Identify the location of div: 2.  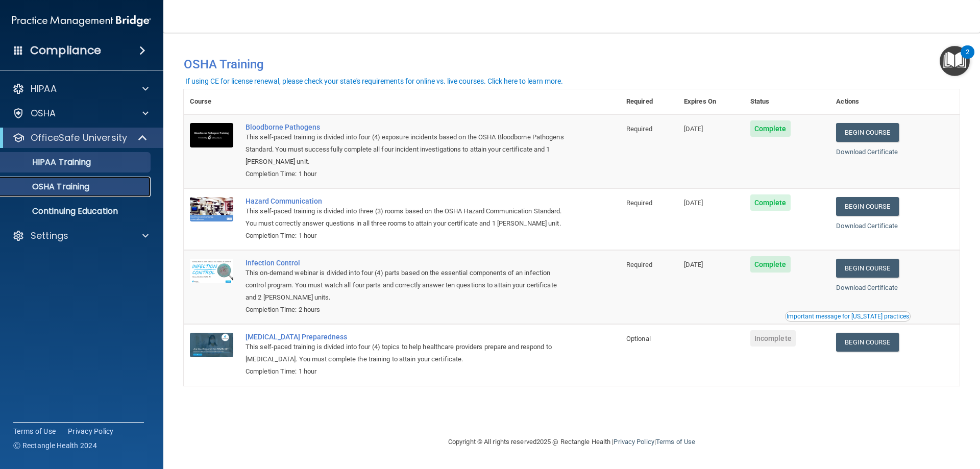
(967, 59).